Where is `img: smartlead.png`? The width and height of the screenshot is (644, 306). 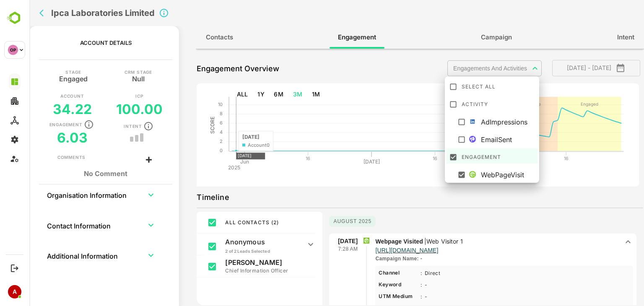 img: smartlead.png is located at coordinates (443, 139).